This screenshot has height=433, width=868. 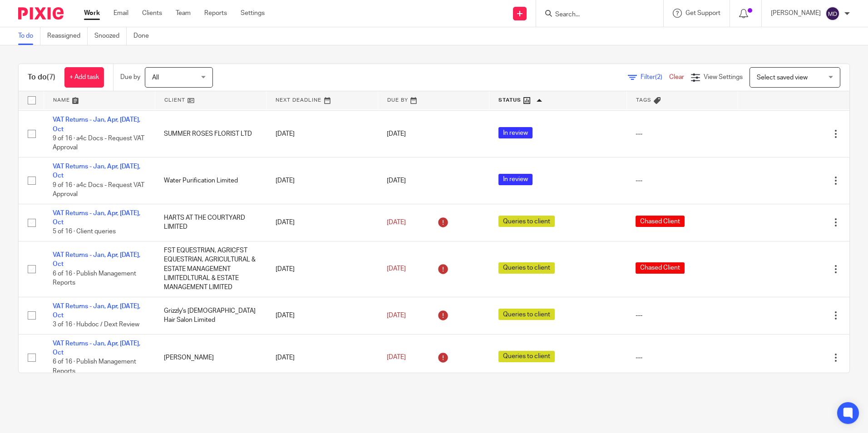 I want to click on a: Clients, so click(x=152, y=13).